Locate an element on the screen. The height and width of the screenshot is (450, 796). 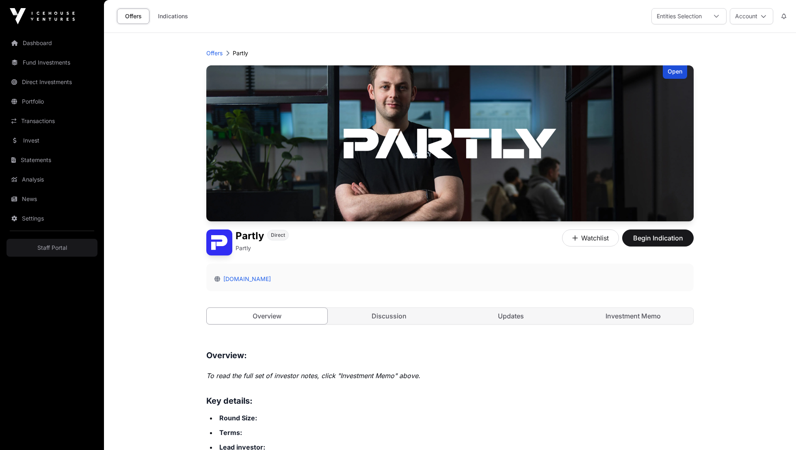
h3: Key details: is located at coordinates (450, 401).